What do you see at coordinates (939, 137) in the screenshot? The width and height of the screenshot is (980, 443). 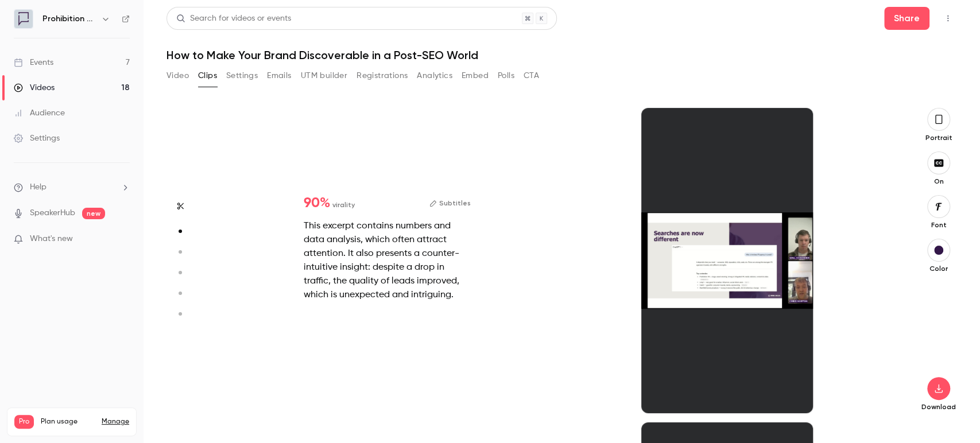 I see `p: Portrait` at bounding box center [939, 137].